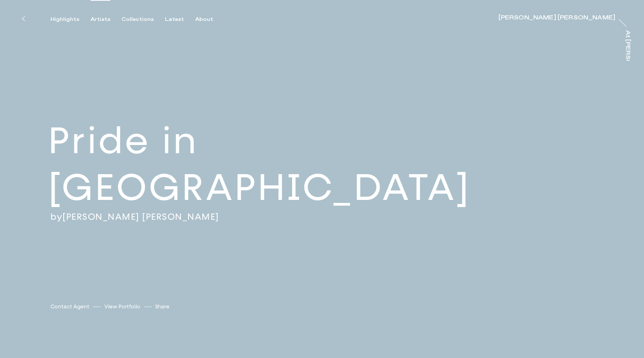 Image resolution: width=644 pixels, height=358 pixels. I want to click on a: View Portfolio, so click(122, 307).